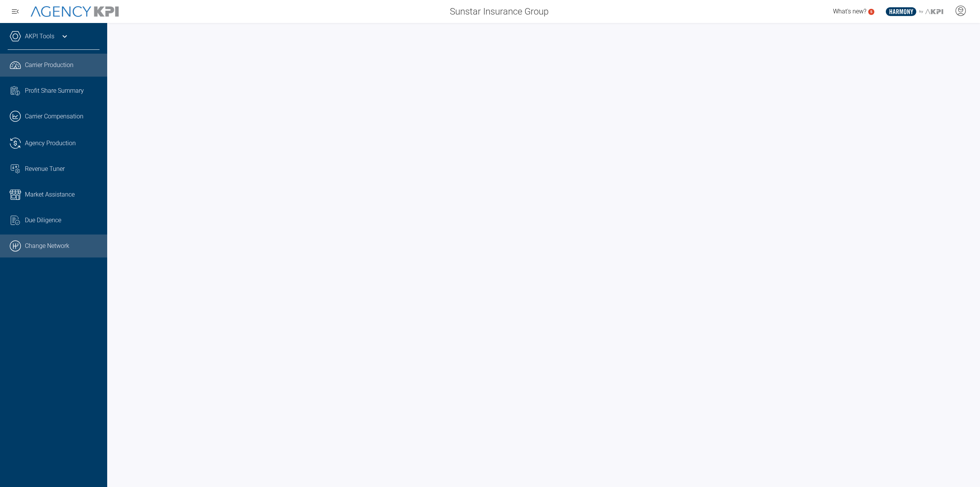  Describe the element at coordinates (499, 11) in the screenshot. I see `span: Sunstar Insurance Group` at that location.